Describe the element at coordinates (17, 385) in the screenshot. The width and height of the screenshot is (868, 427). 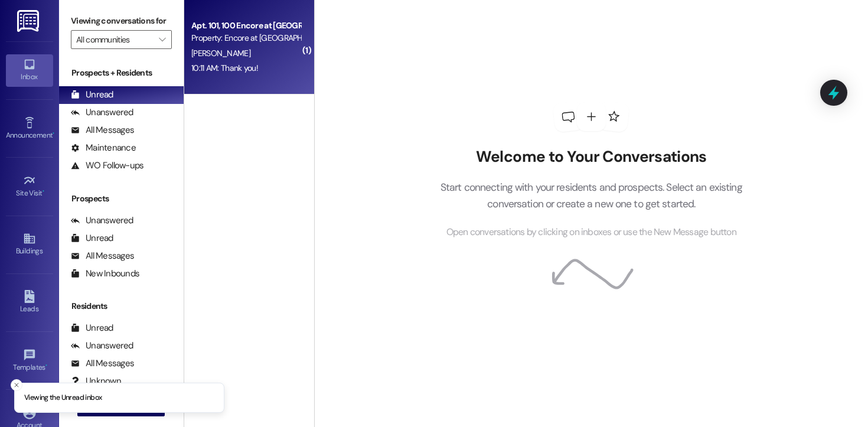
I see `button: Close toast` at that location.